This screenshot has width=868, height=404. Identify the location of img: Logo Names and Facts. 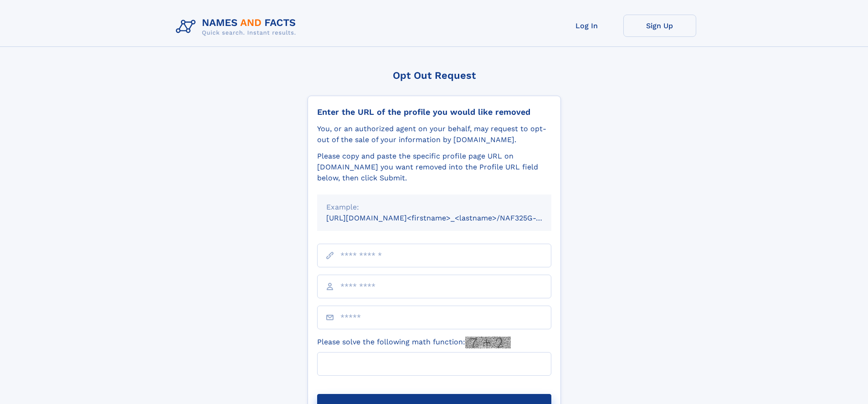
(238, 27).